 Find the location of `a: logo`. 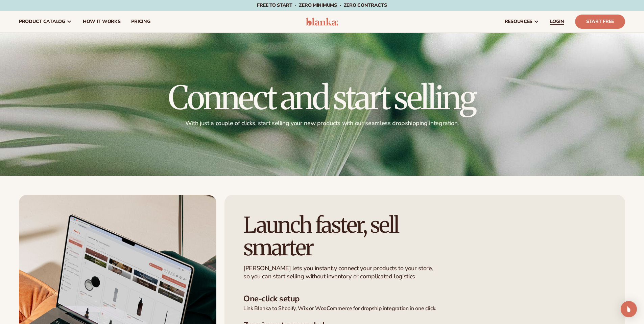

a: logo is located at coordinates (322, 22).